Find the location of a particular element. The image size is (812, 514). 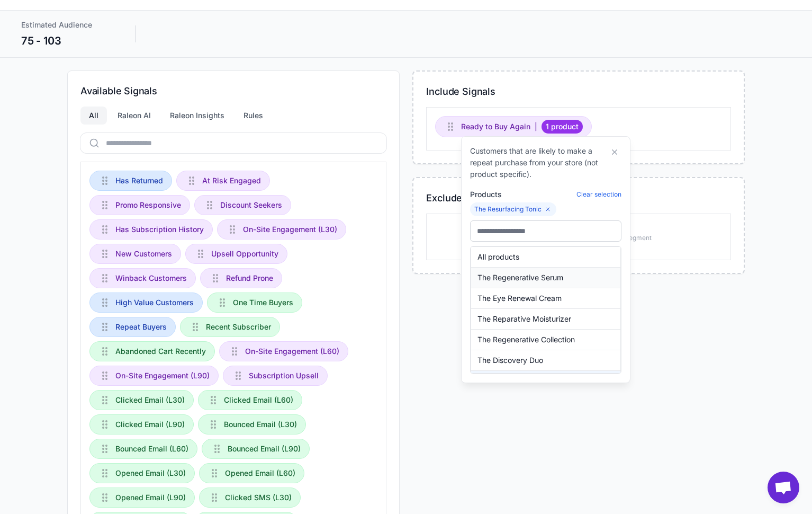

h3: Include Signals is located at coordinates (578, 91).